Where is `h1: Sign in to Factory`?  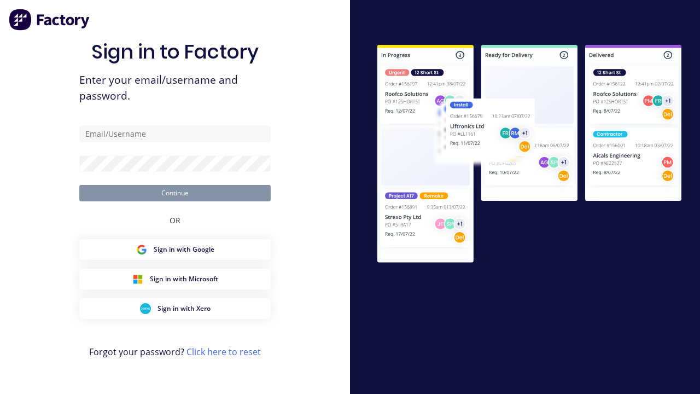
h1: Sign in to Factory is located at coordinates (175, 51).